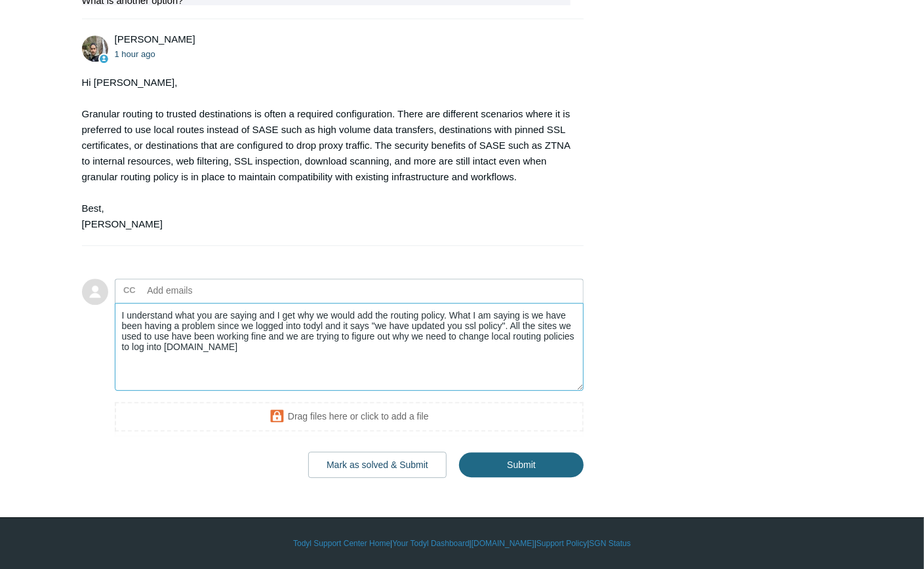  What do you see at coordinates (155, 39) in the screenshot?
I see `span: Michael Tjader` at bounding box center [155, 39].